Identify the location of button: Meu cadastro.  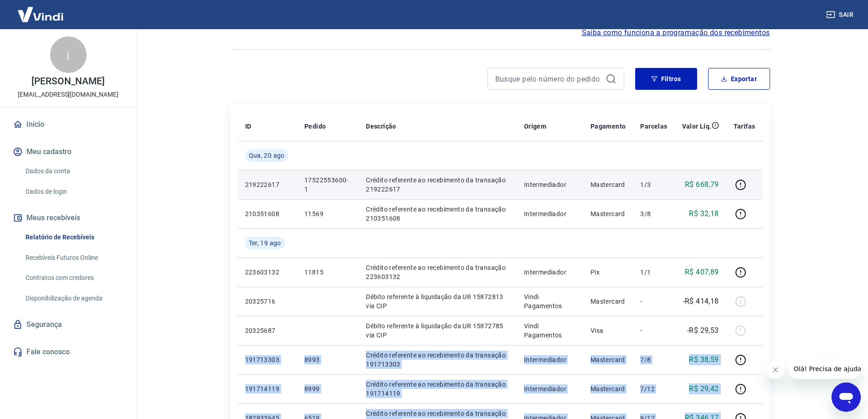
(68, 152).